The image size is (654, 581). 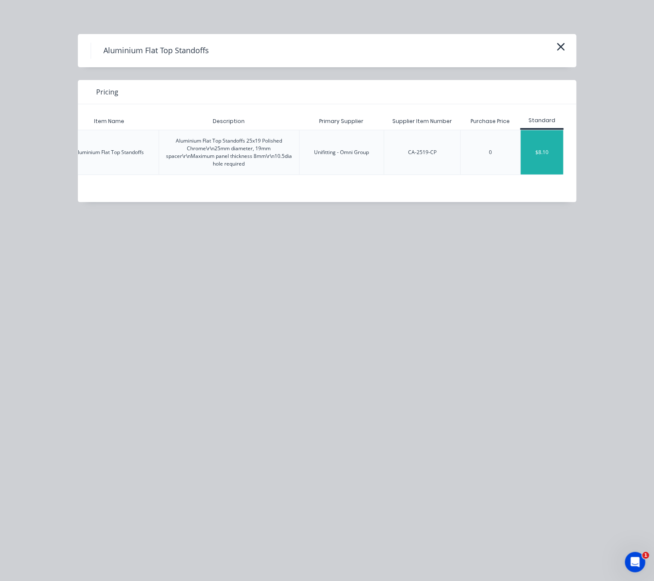 I want to click on span: 1, so click(x=646, y=555).